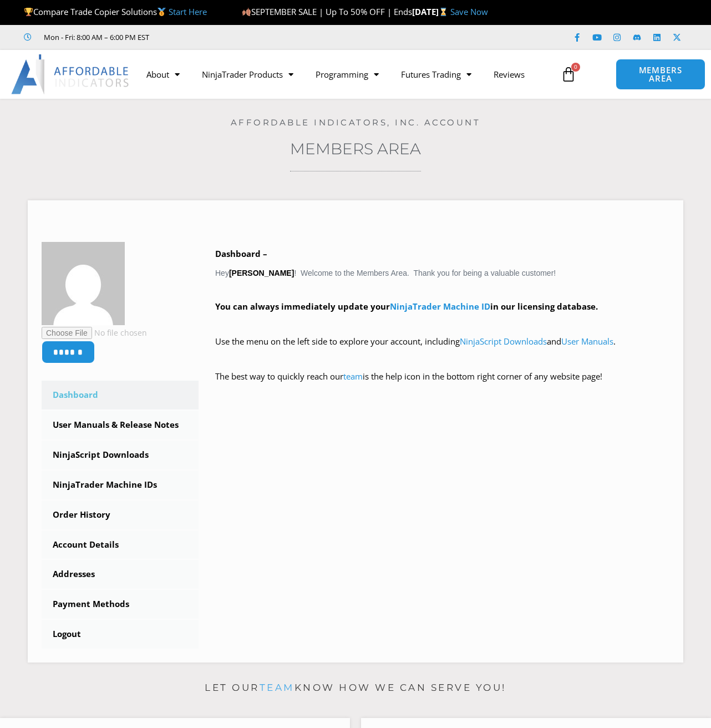  What do you see at coordinates (120, 544) in the screenshot?
I see `a: Account Details` at bounding box center [120, 544].